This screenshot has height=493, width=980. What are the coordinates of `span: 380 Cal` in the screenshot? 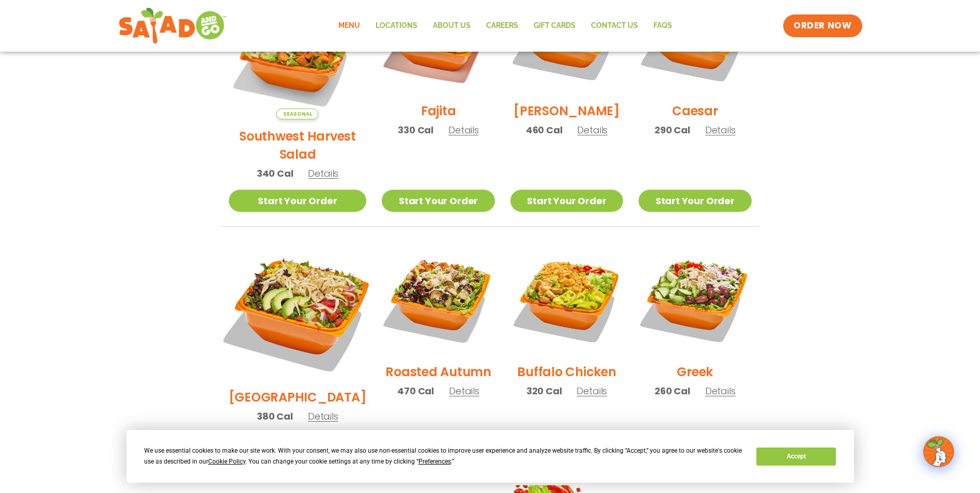 It's located at (275, 416).